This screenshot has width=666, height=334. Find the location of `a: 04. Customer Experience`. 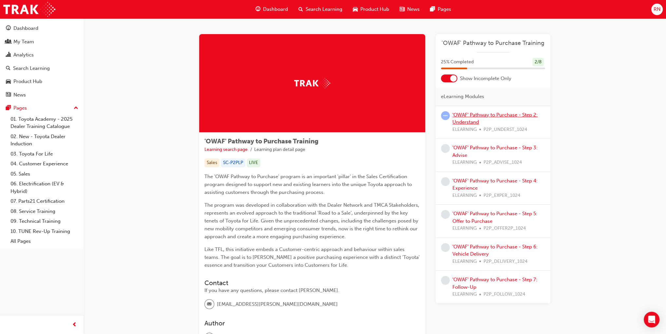

a: 04. Customer Experience is located at coordinates (44, 164).